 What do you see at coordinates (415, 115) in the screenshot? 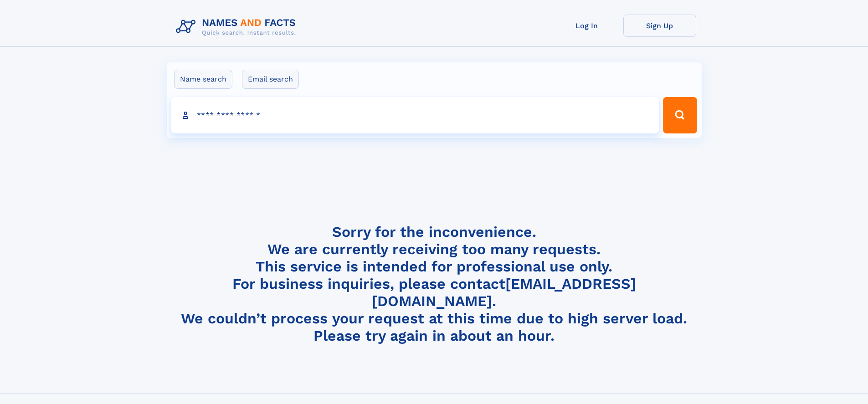
I see `input: search input` at bounding box center [415, 115].